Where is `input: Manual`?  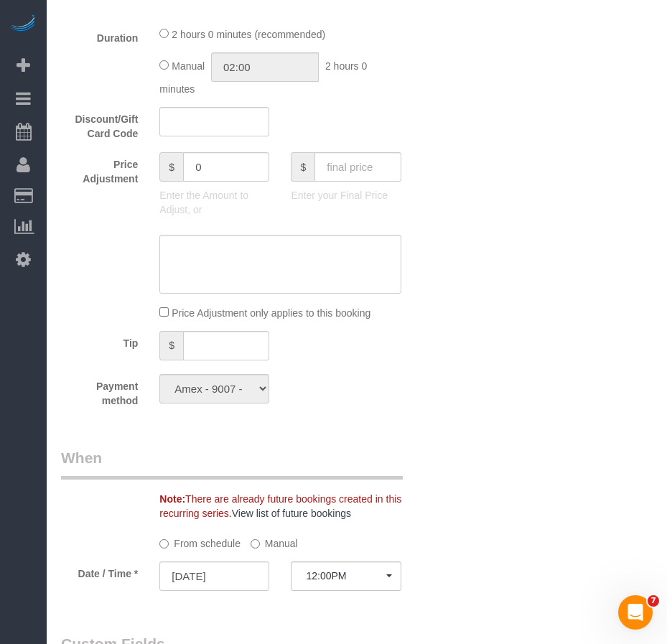
input: Manual is located at coordinates (255, 543).